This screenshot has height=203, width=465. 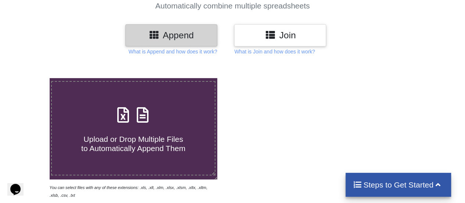 What do you see at coordinates (129, 191) in the screenshot?
I see `i: You can select files with any of these extensions: .xls, .xlt, .xlm, .xlsx, .xlsm, .xltx, .xltm, ...` at bounding box center [129, 191].